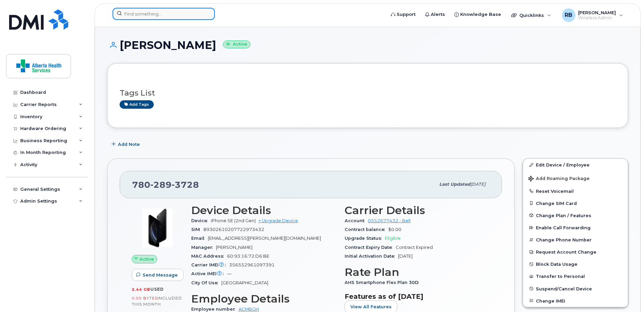  What do you see at coordinates (564, 289) in the screenshot?
I see `span: Suspend/Cancel Device` at bounding box center [564, 289].